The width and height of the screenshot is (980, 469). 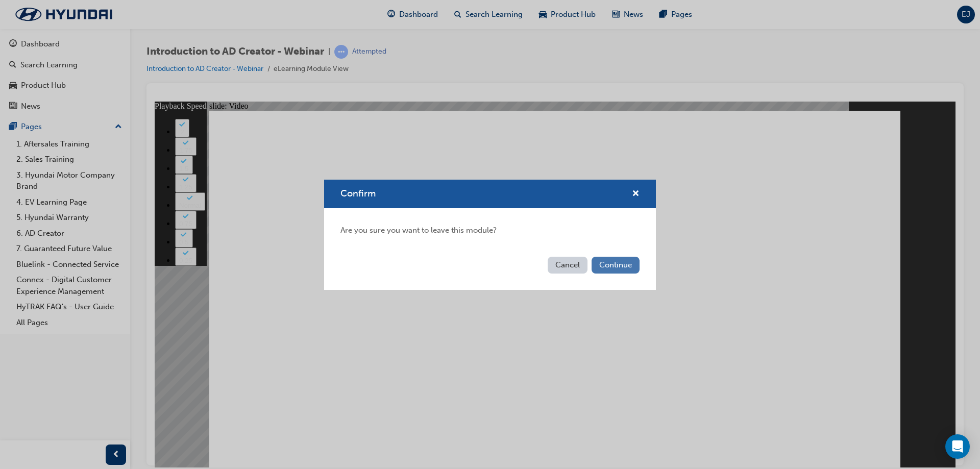 What do you see at coordinates (490, 230) in the screenshot?
I see `div: Are you sure you want to leave this module?` at bounding box center [490, 230].